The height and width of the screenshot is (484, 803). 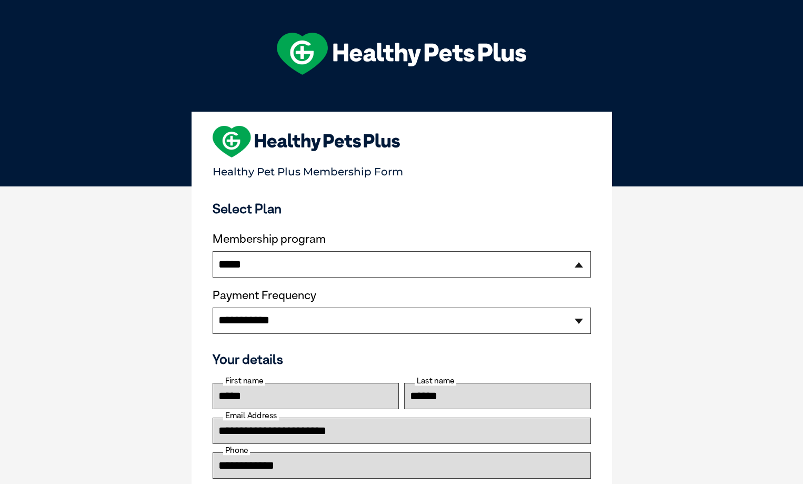 What do you see at coordinates (401, 169) in the screenshot?
I see `p: Healthy Pet Plus Membership Form` at bounding box center [401, 169].